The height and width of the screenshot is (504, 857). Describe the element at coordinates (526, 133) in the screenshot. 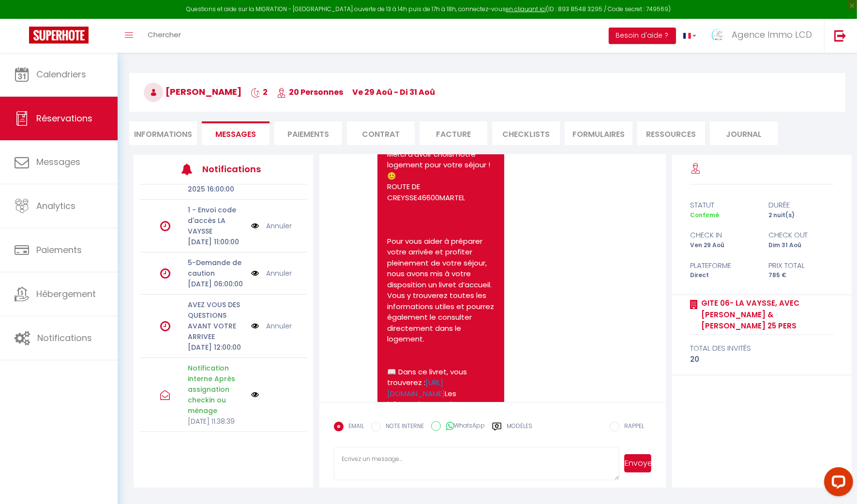

I see `li: CHECKLISTS` at that location.